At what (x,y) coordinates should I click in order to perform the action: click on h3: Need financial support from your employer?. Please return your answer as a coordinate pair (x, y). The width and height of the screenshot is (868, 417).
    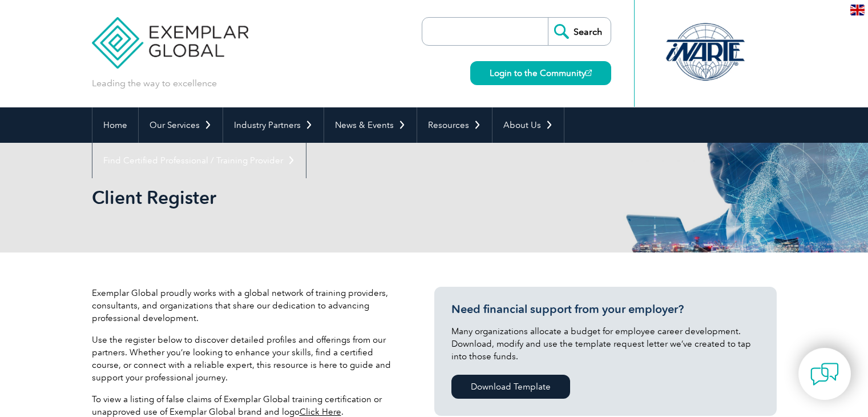
    Looking at the image, I should click on (606, 309).